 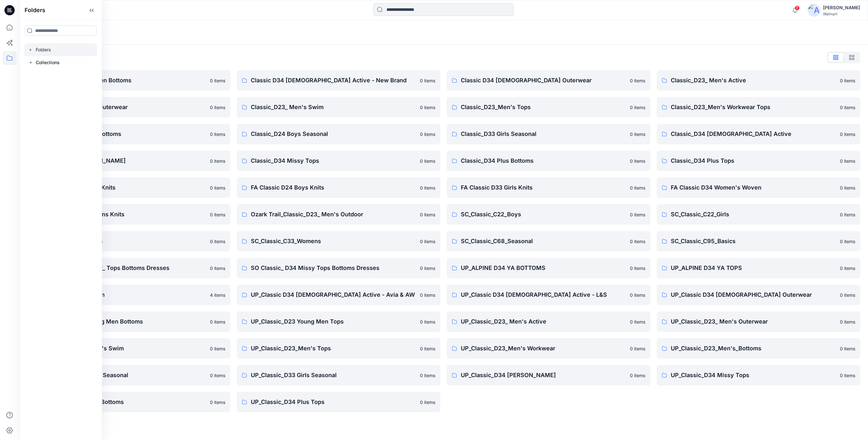 What do you see at coordinates (754, 188) in the screenshot?
I see `p: FA Classic D34 Women's Woven` at bounding box center [754, 188].